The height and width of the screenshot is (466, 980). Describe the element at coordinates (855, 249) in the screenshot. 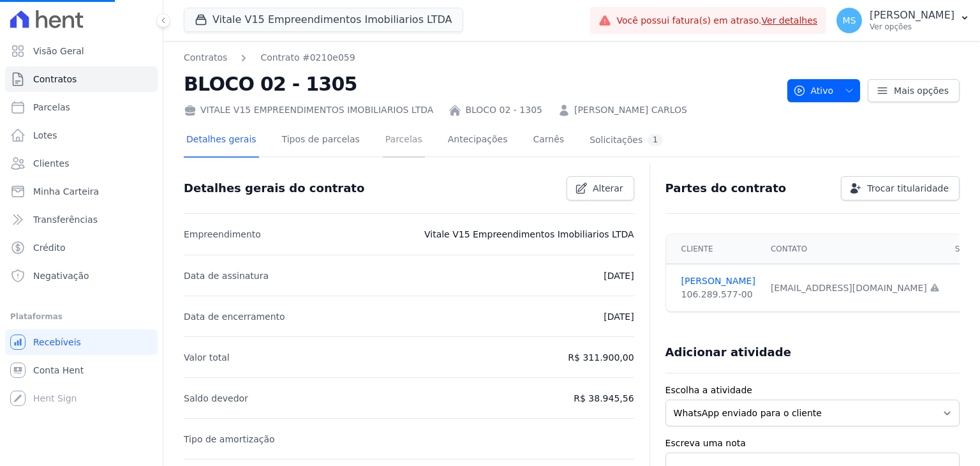

I see `th: Contato` at that location.